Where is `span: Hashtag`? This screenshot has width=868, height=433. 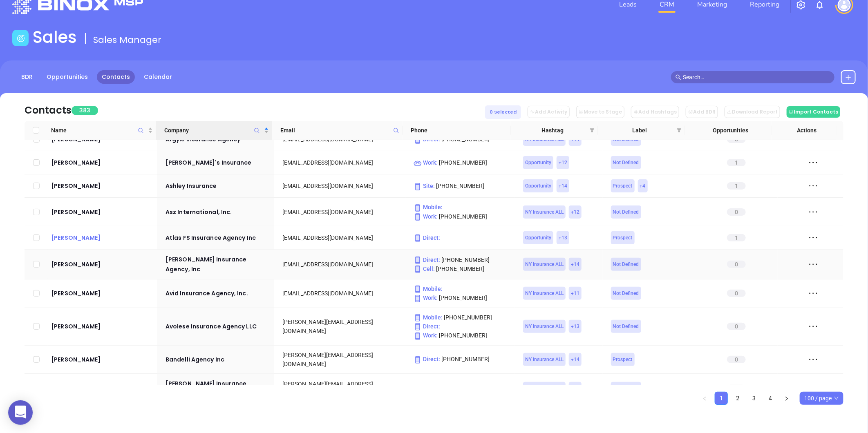 span: Hashtag is located at coordinates (552, 130).